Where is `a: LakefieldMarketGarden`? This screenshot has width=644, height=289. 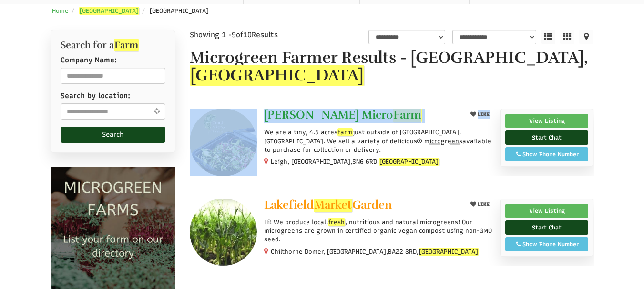 a: LakefieldMarketGarden is located at coordinates (361, 206).